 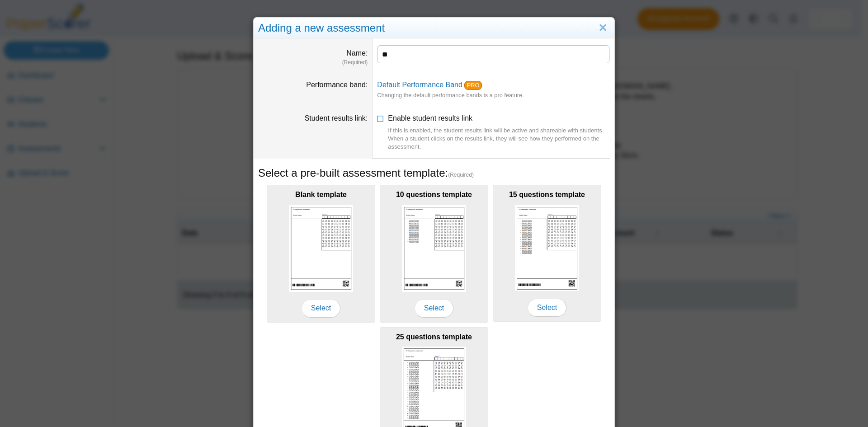 What do you see at coordinates (337, 85) in the screenshot?
I see `label: Performance band` at bounding box center [337, 85].